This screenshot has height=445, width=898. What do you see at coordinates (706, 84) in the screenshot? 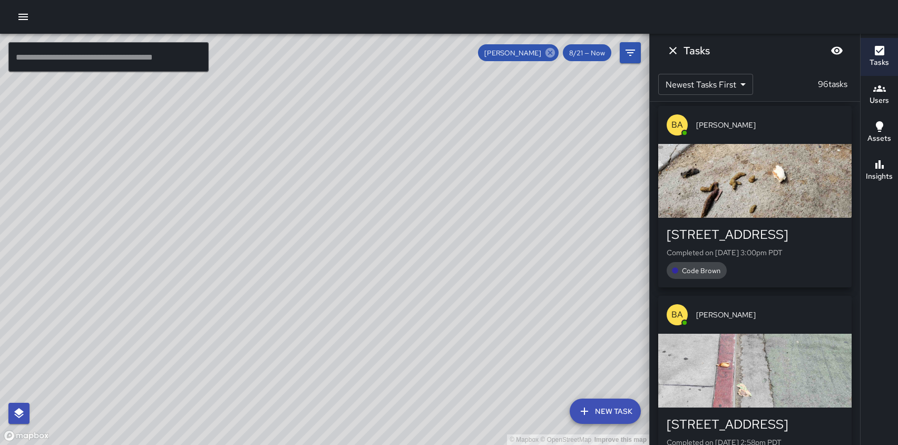
I see `div: Newest Tasks First` at bounding box center [706, 84].